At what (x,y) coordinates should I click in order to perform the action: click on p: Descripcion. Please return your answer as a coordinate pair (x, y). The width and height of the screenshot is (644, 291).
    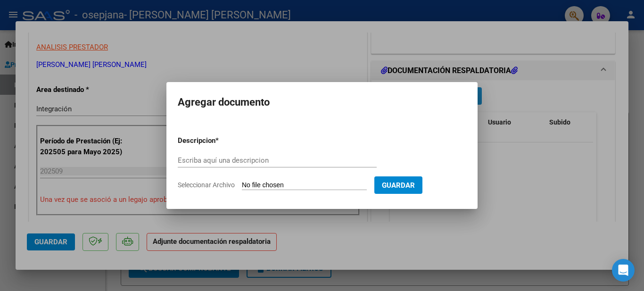
    Looking at the image, I should click on (222, 141).